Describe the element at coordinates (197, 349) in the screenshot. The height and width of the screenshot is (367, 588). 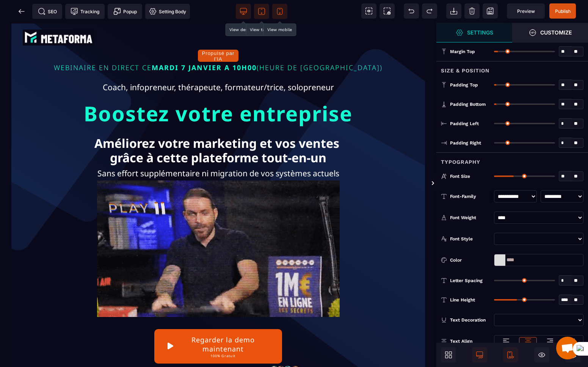
I see `text: Rejoignez + de 1 200 curieux prêts à découvrir` at that location.